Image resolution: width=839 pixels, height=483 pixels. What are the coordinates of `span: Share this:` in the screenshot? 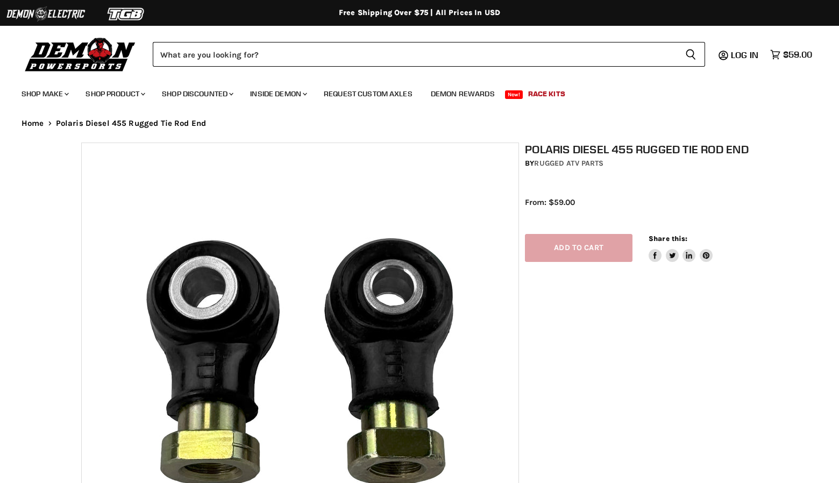 It's located at (668, 238).